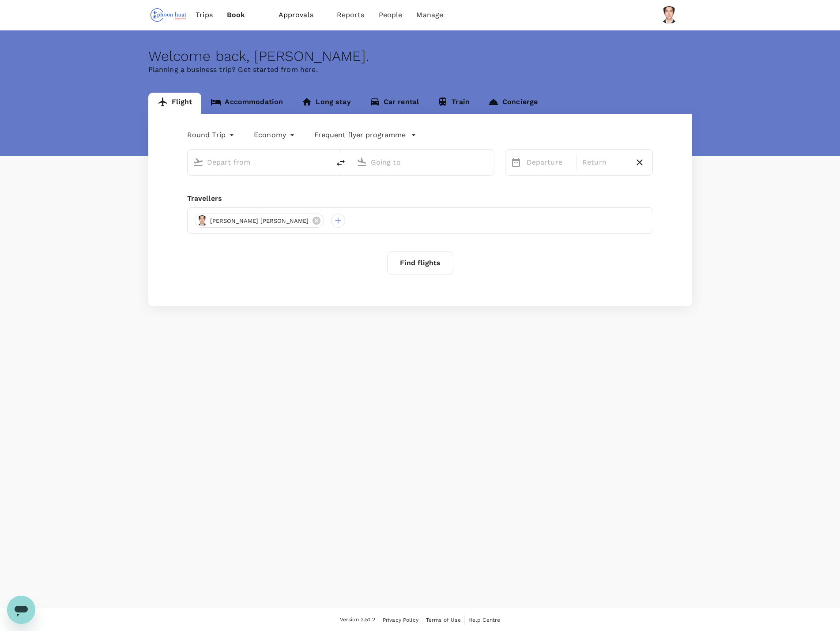 The height and width of the screenshot is (631, 840). I want to click on p: Departure, so click(549, 162).